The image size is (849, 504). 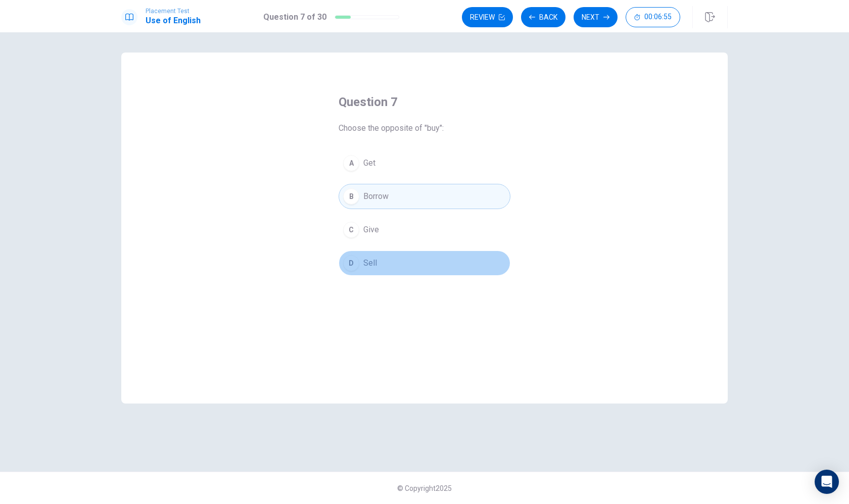 What do you see at coordinates (351, 197) in the screenshot?
I see `div: B` at bounding box center [351, 197].